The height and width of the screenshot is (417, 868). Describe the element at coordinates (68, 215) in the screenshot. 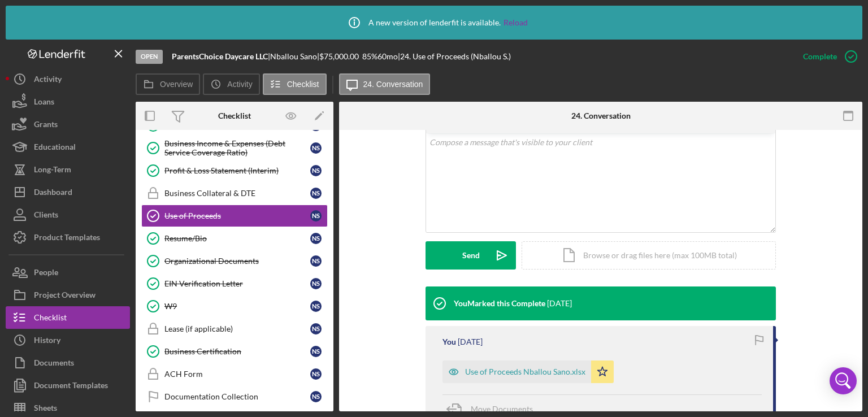

I see `a: Clients` at that location.